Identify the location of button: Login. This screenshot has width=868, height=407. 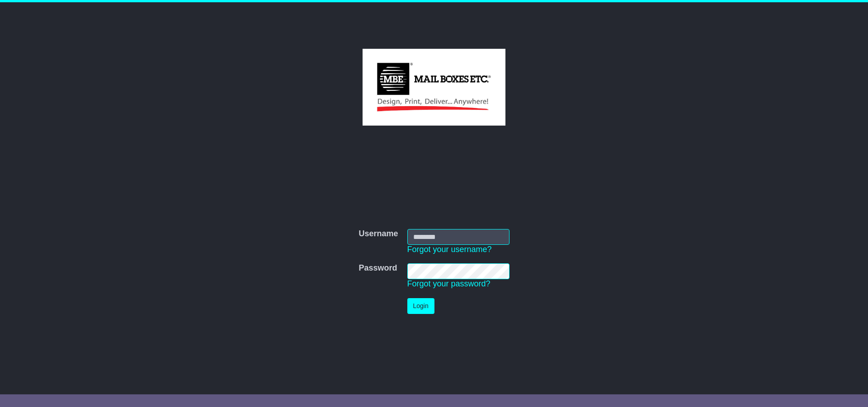
(421, 306).